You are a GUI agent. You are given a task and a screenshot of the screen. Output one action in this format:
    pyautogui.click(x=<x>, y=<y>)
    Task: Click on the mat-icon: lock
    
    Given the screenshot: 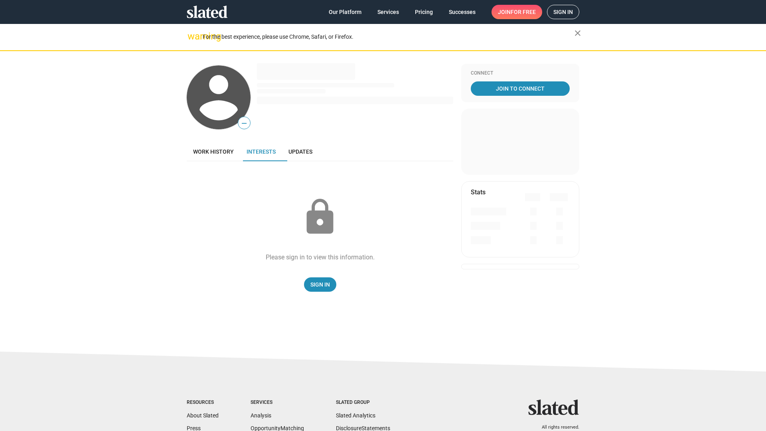 What is the action you would take?
    pyautogui.click(x=320, y=217)
    